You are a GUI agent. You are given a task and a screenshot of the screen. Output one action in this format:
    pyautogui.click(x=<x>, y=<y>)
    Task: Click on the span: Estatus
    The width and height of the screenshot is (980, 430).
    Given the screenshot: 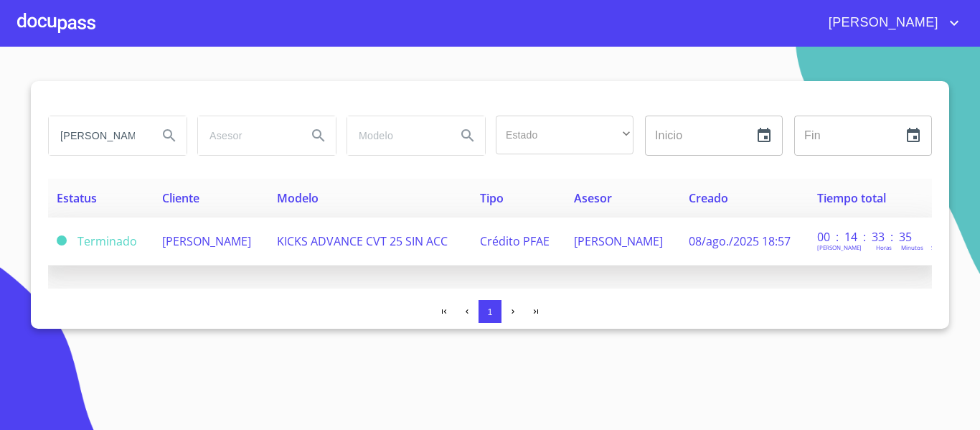 What is the action you would take?
    pyautogui.click(x=77, y=198)
    